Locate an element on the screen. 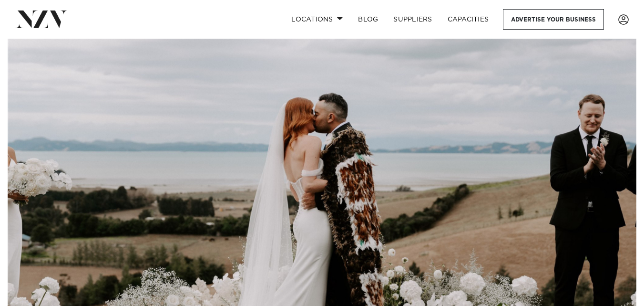 The width and height of the screenshot is (644, 306). a: BLOG is located at coordinates (368, 19).